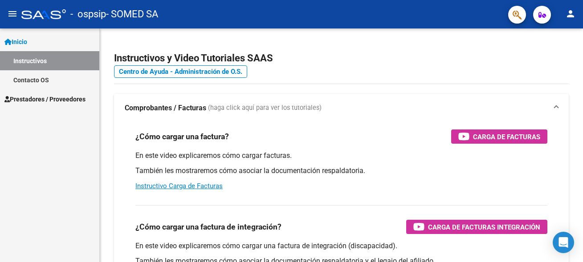  Describe the element at coordinates (341, 108) in the screenshot. I see `mat-expansion-panel-header: Comprobantes / Facturas (haga click aquí para ver los tutoriales)` at that location.